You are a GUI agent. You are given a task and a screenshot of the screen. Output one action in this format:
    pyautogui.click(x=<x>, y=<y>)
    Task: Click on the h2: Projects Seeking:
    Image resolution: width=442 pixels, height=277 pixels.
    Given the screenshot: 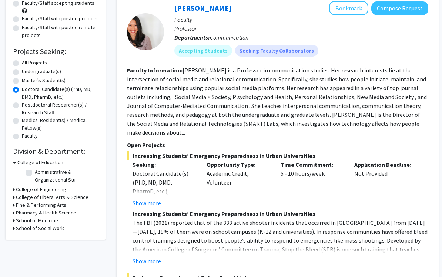 What is the action you would take?
    pyautogui.click(x=56, y=52)
    